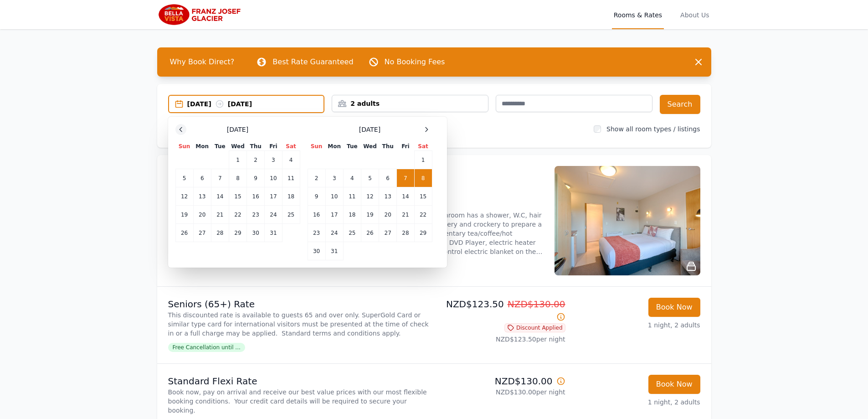 This screenshot has width=868, height=419. I want to click on p: NZD$123.50 per night, so click(502, 339).